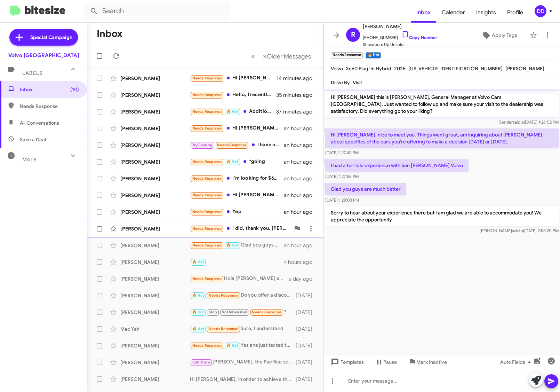 Image resolution: width=560 pixels, height=392 pixels. I want to click on div: Hello, I recently sold it. Sorry for the late response., so click(233, 94).